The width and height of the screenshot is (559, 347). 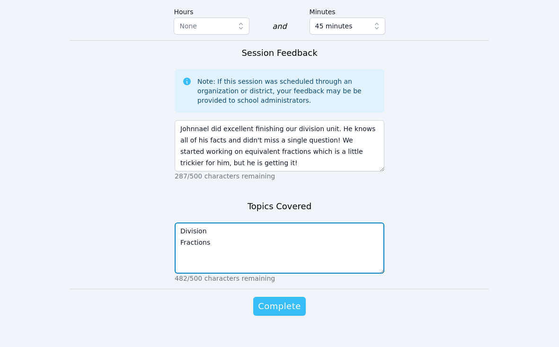 What do you see at coordinates (279, 278) in the screenshot?
I see `p: 482/500 characters remaining` at bounding box center [279, 278].